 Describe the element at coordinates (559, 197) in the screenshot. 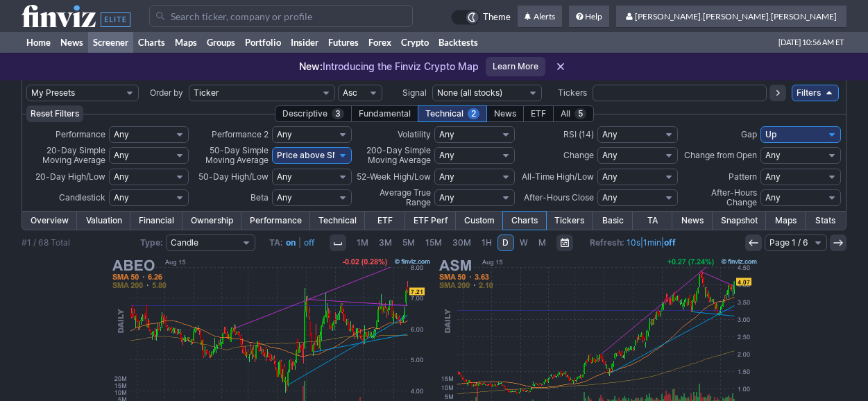

I see `span: After-Hours Close` at that location.